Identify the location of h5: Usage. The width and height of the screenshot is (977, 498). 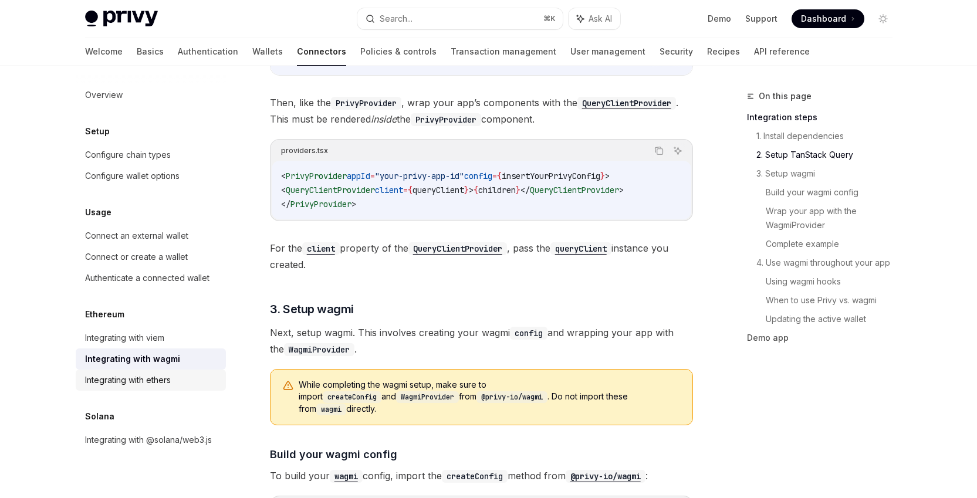
(98, 212).